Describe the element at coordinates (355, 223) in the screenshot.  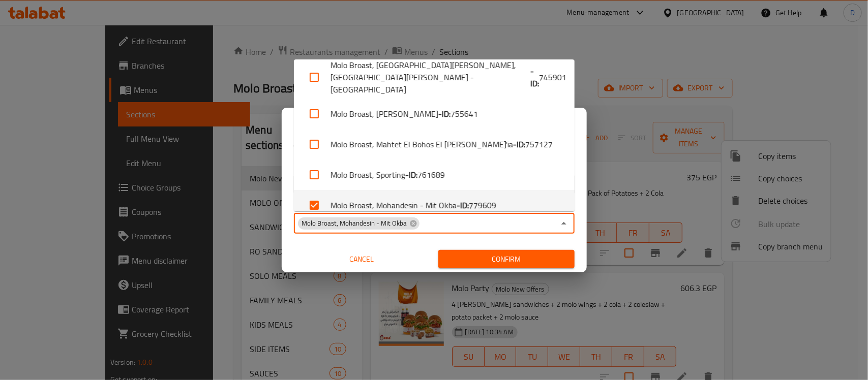
I see `span: Molo Broast, Mohandesin - Mit Okba` at that location.